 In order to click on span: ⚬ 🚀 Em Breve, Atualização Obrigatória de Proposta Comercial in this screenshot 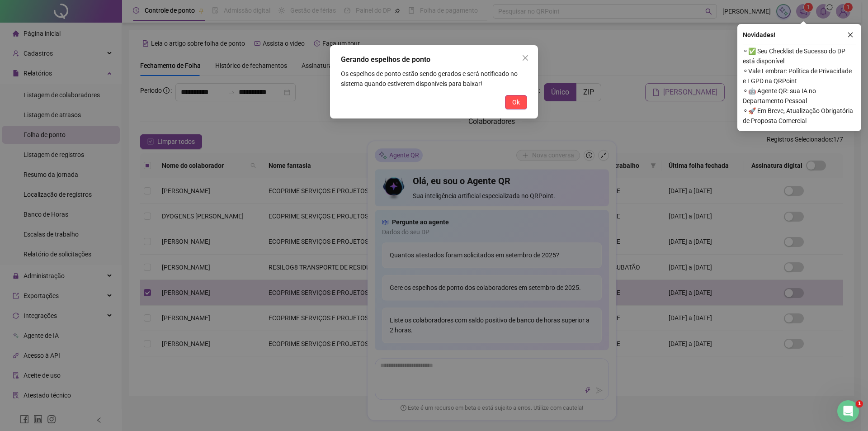, I will do `click(799, 116)`.